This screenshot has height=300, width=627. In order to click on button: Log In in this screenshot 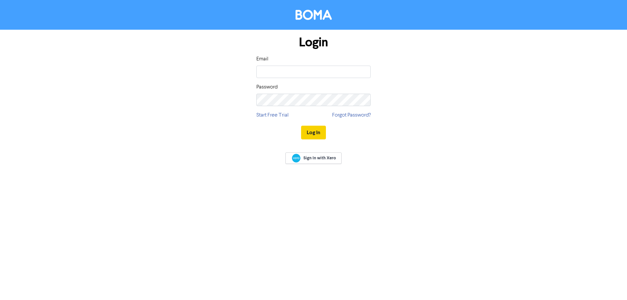, I will do `click(314, 133)`.